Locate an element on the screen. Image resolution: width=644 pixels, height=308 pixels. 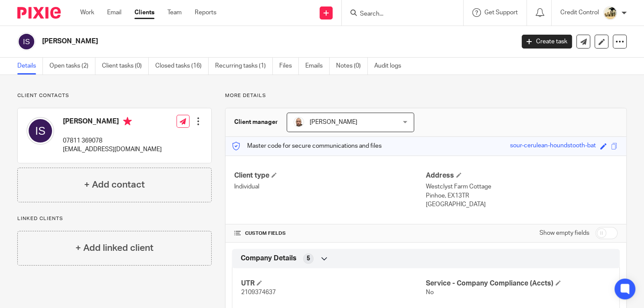
h4: Service - Company Compliance (Accts) is located at coordinates (518, 283).